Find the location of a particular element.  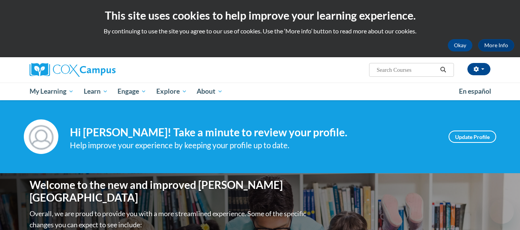

a: Update Profile is located at coordinates (472, 137).